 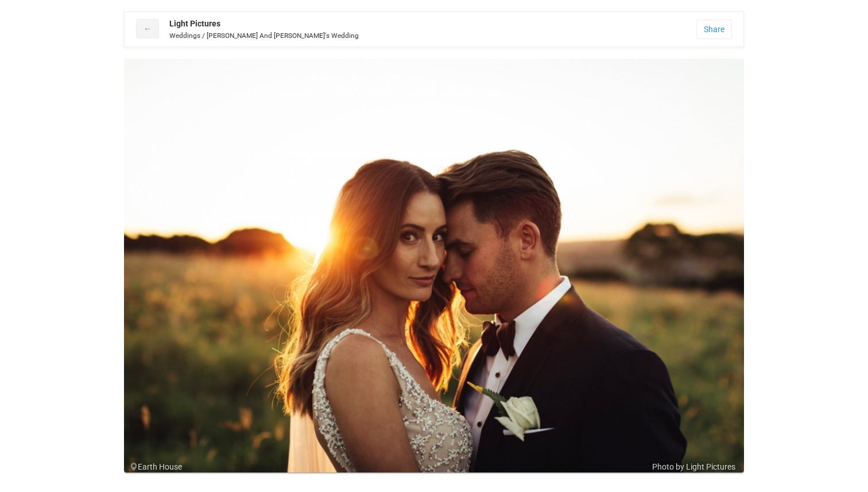 I want to click on a: Share, so click(x=715, y=29).